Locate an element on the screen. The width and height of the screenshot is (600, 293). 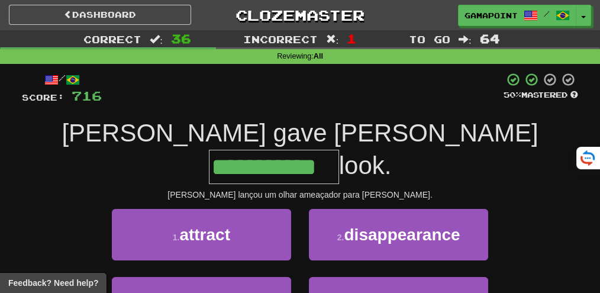
small: 1 . is located at coordinates (176, 237).